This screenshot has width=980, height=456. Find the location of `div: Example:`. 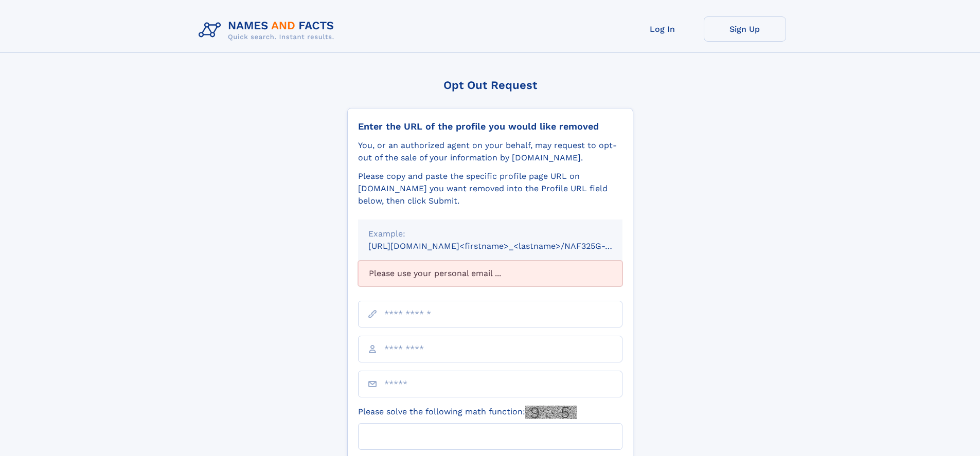

div: Example: is located at coordinates (490, 234).